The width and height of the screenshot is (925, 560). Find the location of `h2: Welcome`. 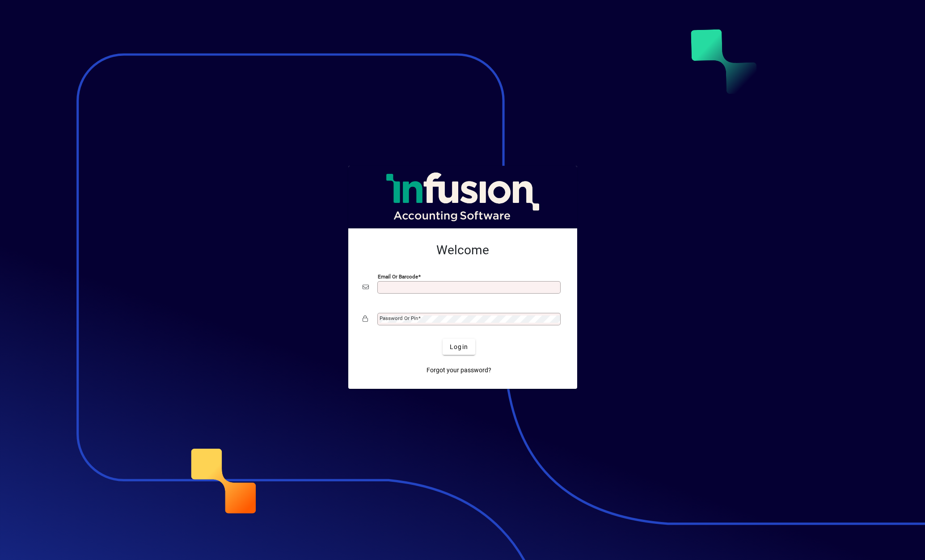

h2: Welcome is located at coordinates (462, 250).